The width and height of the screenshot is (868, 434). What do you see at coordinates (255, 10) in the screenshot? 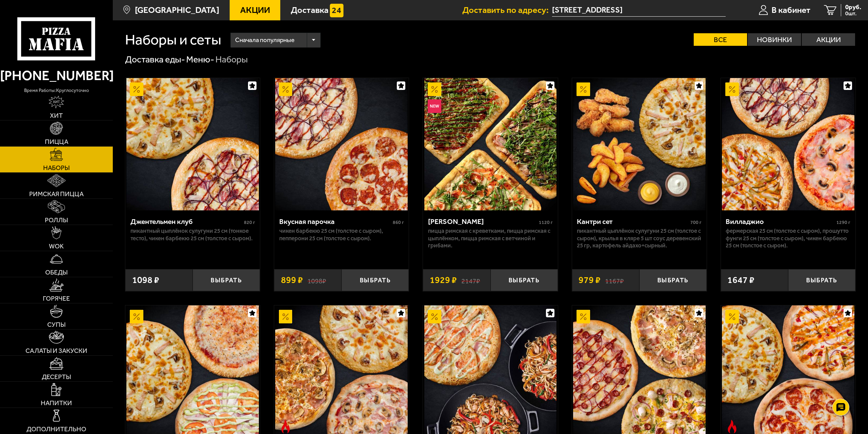
I see `span: Акции` at bounding box center [255, 10].